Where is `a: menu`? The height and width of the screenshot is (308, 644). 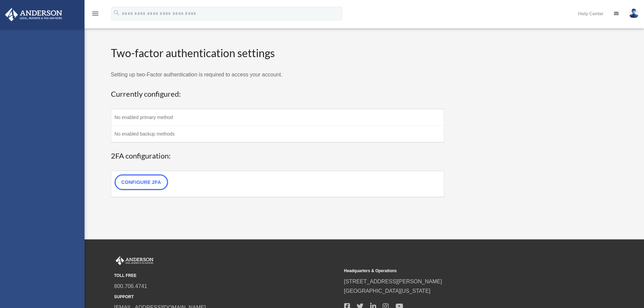 a: menu is located at coordinates (95, 14).